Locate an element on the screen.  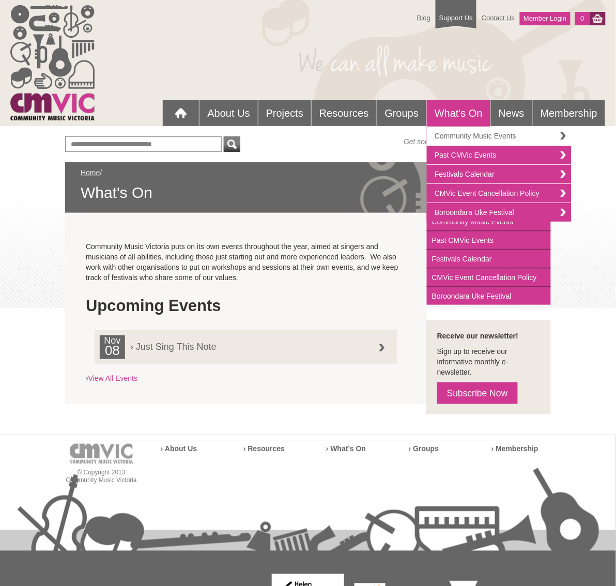
strong: › Groups is located at coordinates (424, 449).